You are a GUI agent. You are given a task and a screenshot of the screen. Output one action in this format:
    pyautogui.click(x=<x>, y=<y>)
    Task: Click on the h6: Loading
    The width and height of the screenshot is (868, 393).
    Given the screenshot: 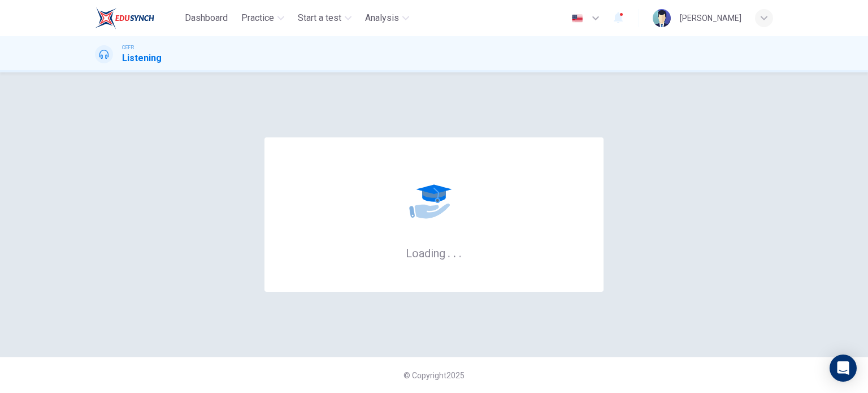 What is the action you would take?
    pyautogui.click(x=434, y=253)
    